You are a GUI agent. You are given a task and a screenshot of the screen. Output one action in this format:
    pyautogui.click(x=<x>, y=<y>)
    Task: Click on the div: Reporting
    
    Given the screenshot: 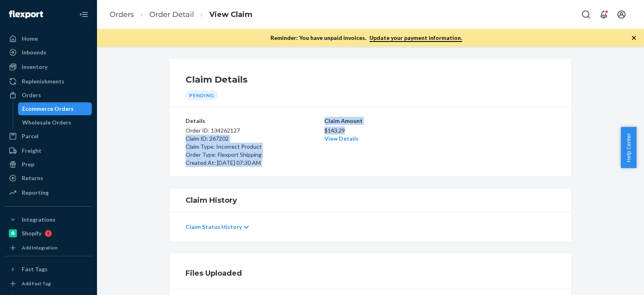 What is the action you would take?
    pyautogui.click(x=35, y=192)
    